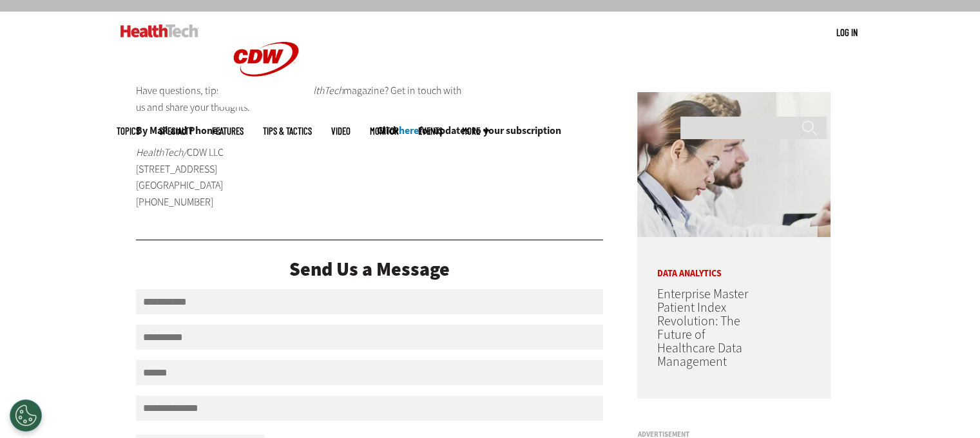  What do you see at coordinates (227, 131) in the screenshot?
I see `a: Features` at bounding box center [227, 131].